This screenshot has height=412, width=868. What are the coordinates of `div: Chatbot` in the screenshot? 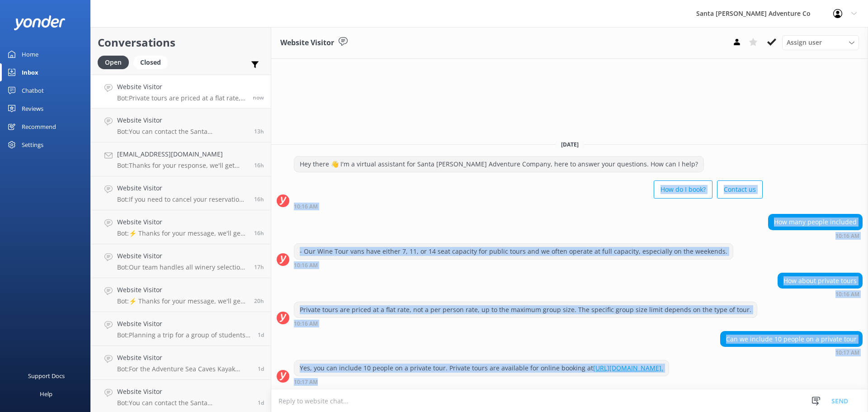 It's located at (33, 90).